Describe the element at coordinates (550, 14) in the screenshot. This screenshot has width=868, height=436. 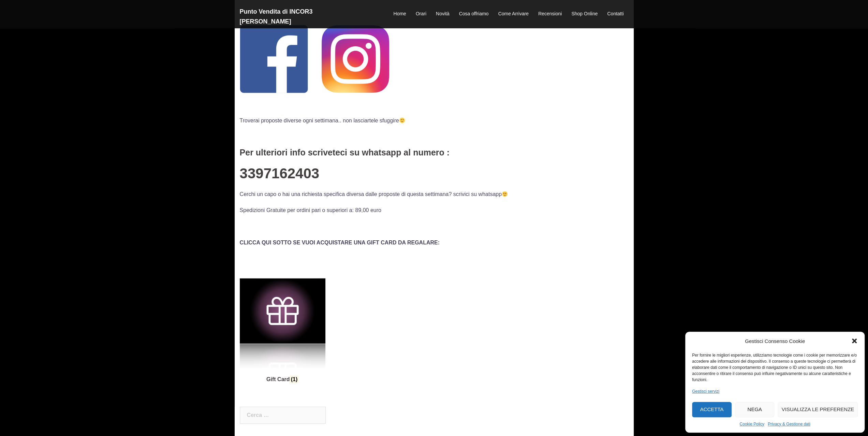
I see `a: Recensioni` at that location.